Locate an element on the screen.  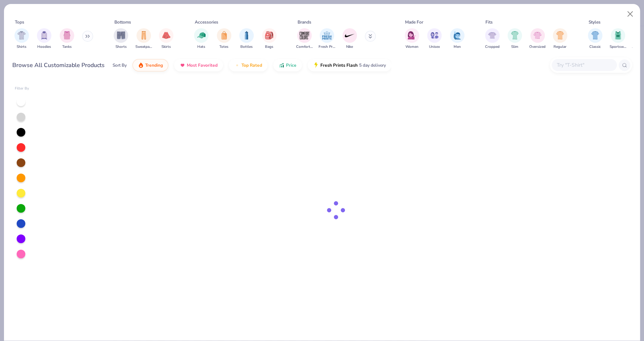
button: Close is located at coordinates (630, 14).